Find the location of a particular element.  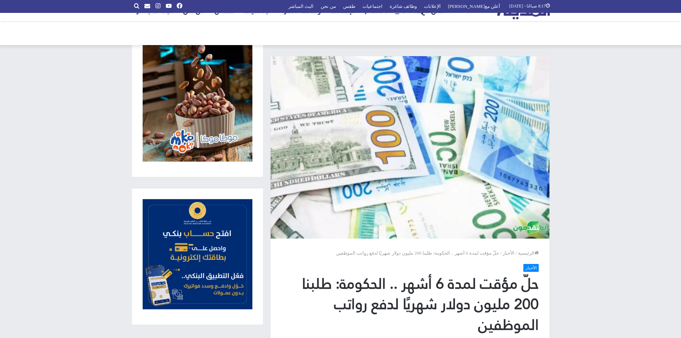

h1: حلّ مؤقت لمدة 6 أشهر .. الحكومة: طلبنا 200 مليون دولار شهريًا لدفع رواتب الموظفين is located at coordinates (410, 304).